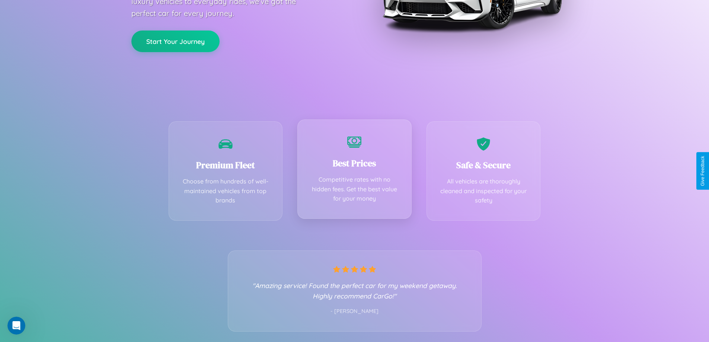  I want to click on h3: Safe & Secure, so click(483, 165).